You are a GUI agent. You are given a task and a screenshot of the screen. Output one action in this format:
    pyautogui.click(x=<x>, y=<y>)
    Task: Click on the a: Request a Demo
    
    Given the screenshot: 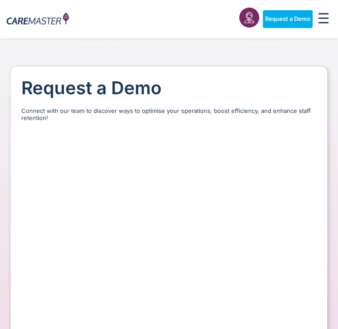 What is the action you would take?
    pyautogui.click(x=288, y=19)
    